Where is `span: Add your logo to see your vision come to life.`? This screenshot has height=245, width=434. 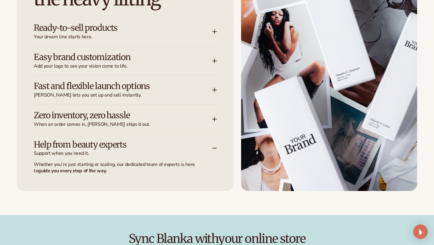 span: Add your logo to see your vision come to life. is located at coordinates (123, 66).